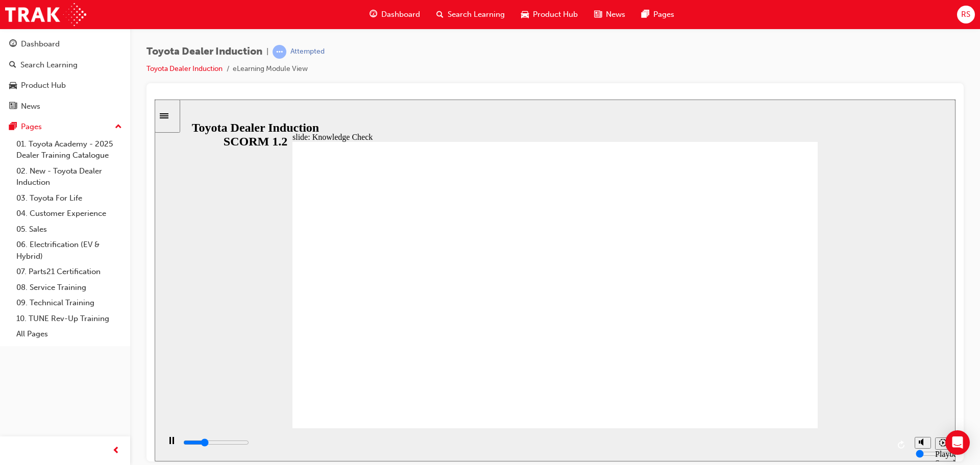 This screenshot has width=980, height=465. What do you see at coordinates (69, 250) in the screenshot?
I see `a: 06. Electrification (EV & Hybrid)` at bounding box center [69, 250].